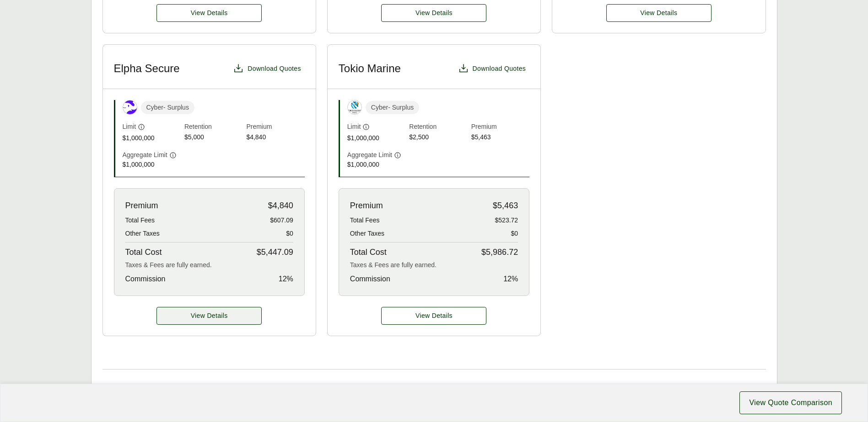  What do you see at coordinates (281, 220) in the screenshot?
I see `span: $607.09` at bounding box center [281, 220].